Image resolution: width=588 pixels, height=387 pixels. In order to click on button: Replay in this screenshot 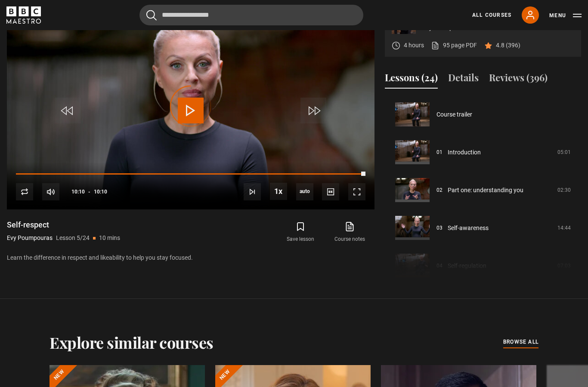, I will do `click(25, 192)`.